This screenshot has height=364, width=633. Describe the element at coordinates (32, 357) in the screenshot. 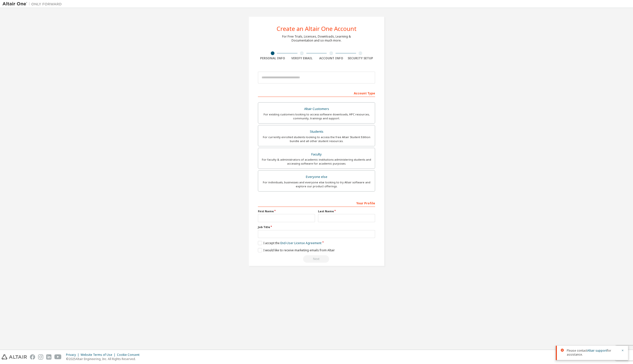

I see `img: facebook.svg` at that location.